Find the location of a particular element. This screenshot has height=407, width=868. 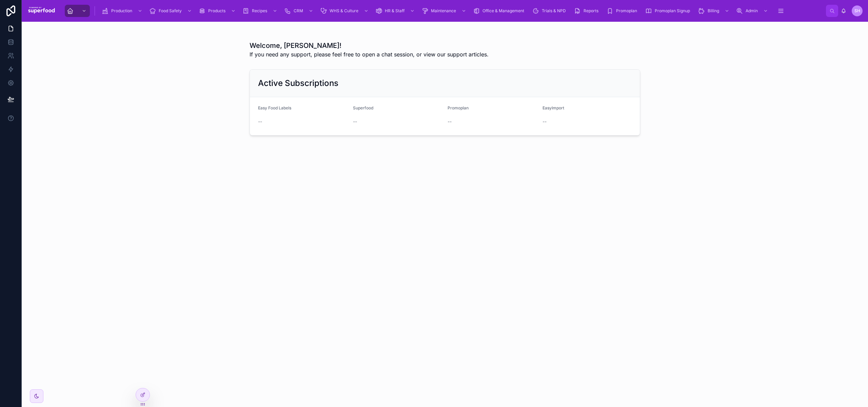

span: Products is located at coordinates (217, 11).